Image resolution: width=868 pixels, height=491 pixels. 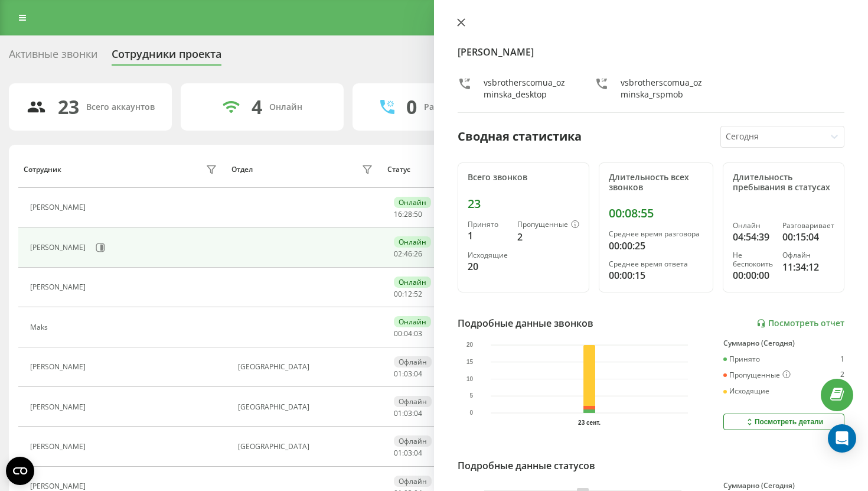 I want to click on a: Посмотреть отчет, so click(x=800, y=324).